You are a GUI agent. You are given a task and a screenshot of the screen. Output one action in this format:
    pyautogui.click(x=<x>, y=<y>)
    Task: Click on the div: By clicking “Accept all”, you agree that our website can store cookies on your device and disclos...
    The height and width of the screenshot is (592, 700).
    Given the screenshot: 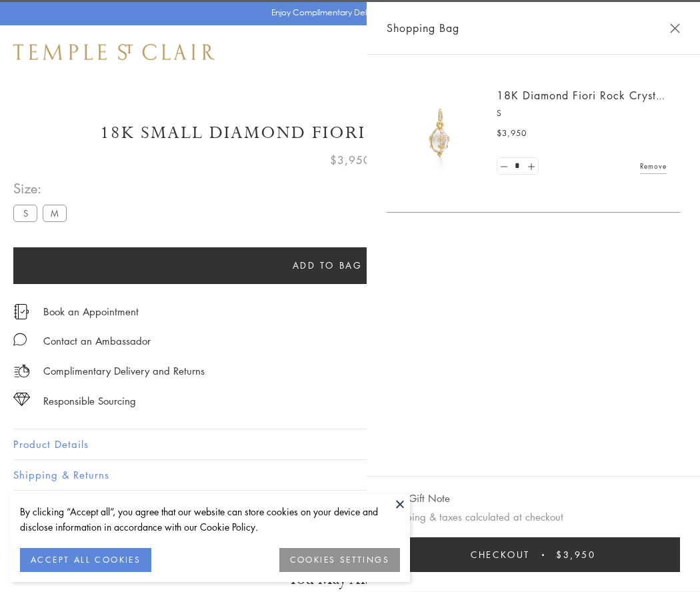 What is the action you would take?
    pyautogui.click(x=210, y=519)
    